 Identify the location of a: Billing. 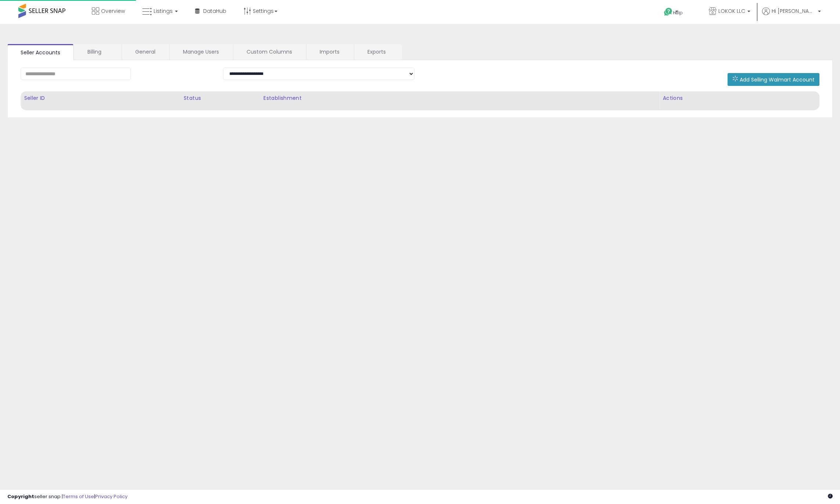
(97, 52).